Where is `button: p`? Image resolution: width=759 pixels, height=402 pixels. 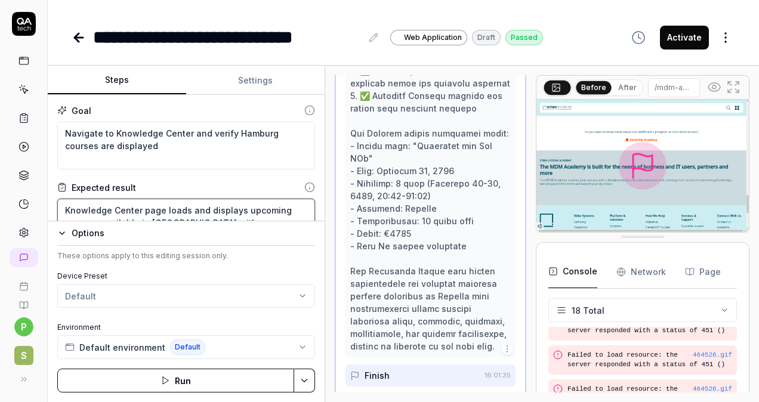
button: p is located at coordinates (24, 327).